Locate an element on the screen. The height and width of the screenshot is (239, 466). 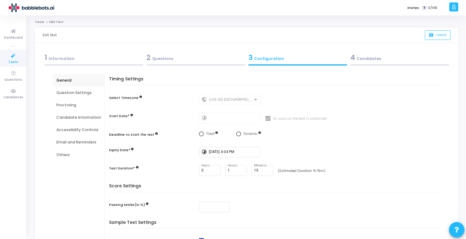
nav: breadcrumb is located at coordinates (247, 22).